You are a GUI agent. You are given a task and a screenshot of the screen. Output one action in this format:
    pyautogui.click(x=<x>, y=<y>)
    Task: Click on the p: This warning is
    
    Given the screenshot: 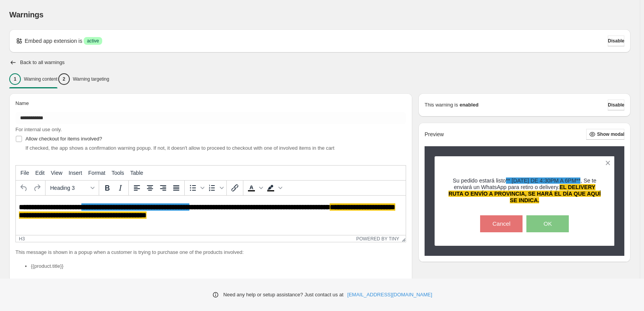 What is the action you would take?
    pyautogui.click(x=441, y=105)
    